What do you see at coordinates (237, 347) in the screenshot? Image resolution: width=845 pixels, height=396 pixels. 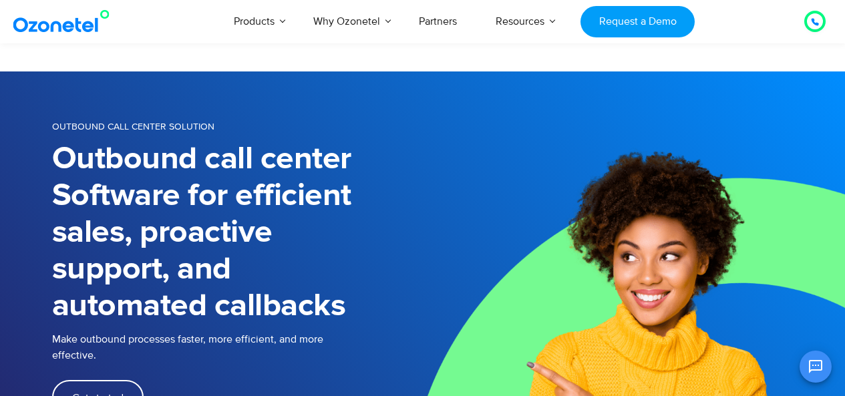 I see `p: Make outbound processes faster, more efficient, and more effective.` at bounding box center [237, 347].